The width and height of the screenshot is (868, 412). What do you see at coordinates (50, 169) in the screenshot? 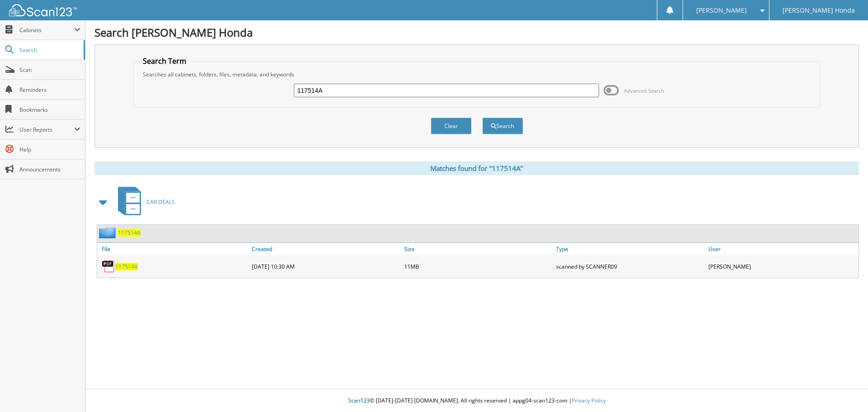
I see `span: Announcements` at bounding box center [50, 169].